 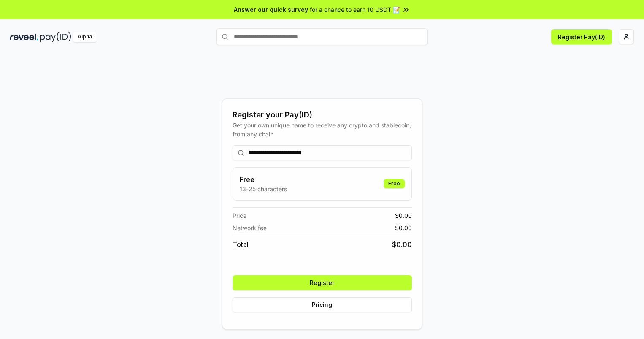 What do you see at coordinates (85, 37) in the screenshot?
I see `div: Alpha` at bounding box center [85, 37].